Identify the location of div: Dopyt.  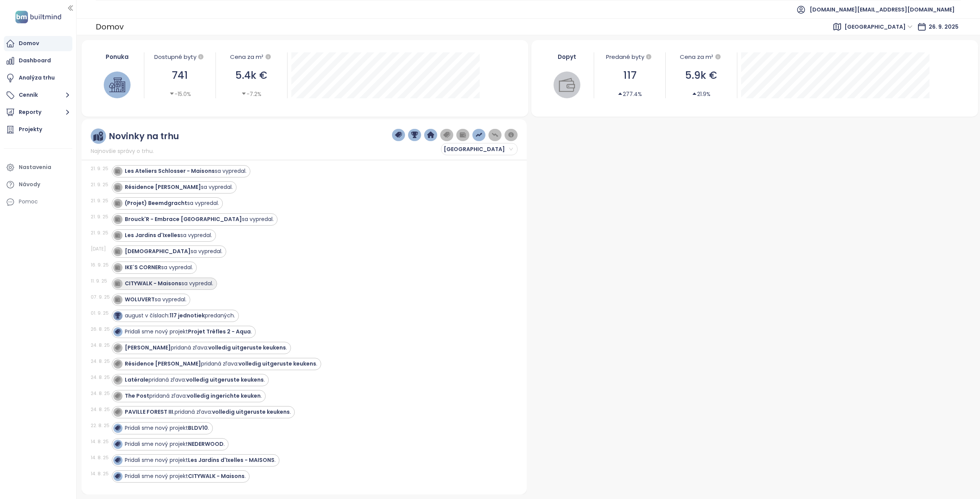
(567, 57).